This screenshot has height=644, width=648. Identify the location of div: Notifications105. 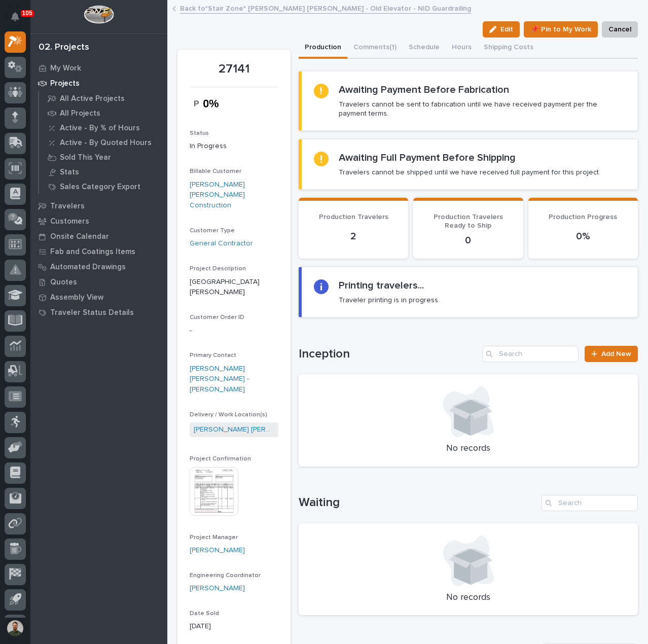
(19, 20).